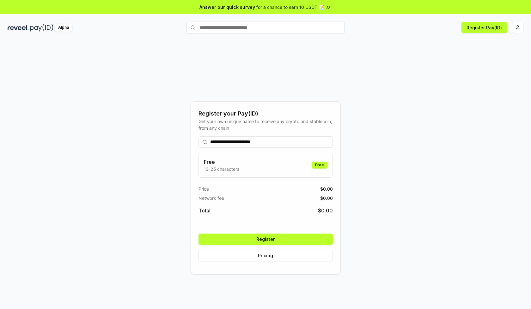  What do you see at coordinates (265, 114) in the screenshot?
I see `div: Register your Pay(ID)` at bounding box center [265, 114].